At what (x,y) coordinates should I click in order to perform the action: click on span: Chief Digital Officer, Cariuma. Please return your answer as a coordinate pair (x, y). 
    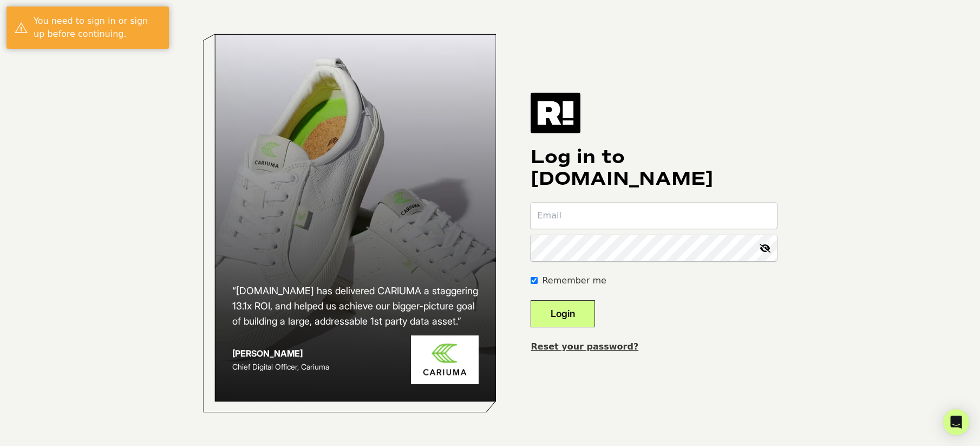
    Looking at the image, I should click on (281, 367).